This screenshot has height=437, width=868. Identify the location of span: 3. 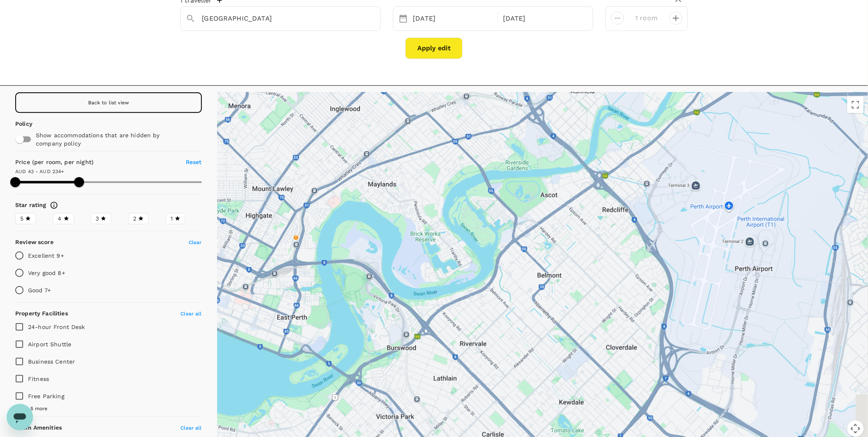
(97, 218).